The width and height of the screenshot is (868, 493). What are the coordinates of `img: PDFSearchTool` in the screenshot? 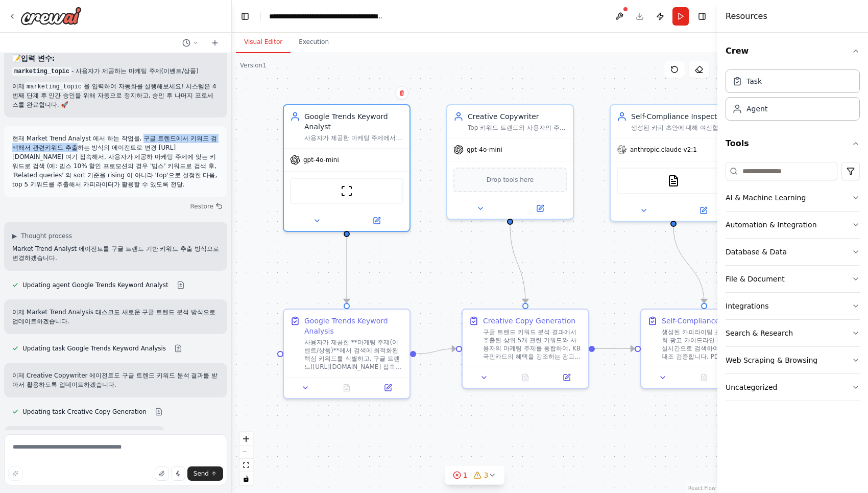 It's located at (674, 181).